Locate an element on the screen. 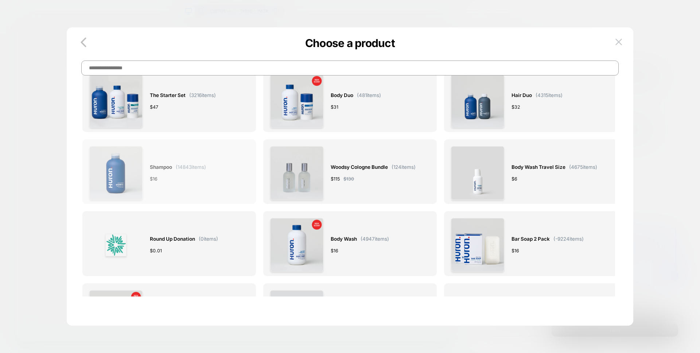 This screenshot has width=700, height=353. span: Bar Soap 2 Pack is located at coordinates (530, 239).